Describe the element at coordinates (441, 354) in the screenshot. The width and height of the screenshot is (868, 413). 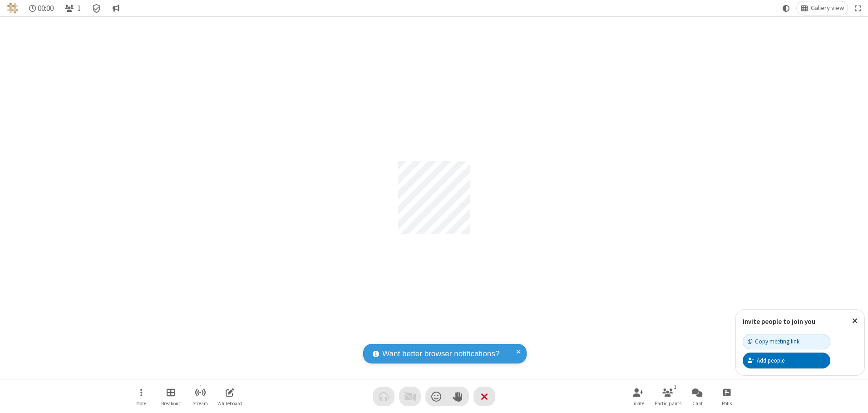
I see `span: Want better browser notifications?` at that location.